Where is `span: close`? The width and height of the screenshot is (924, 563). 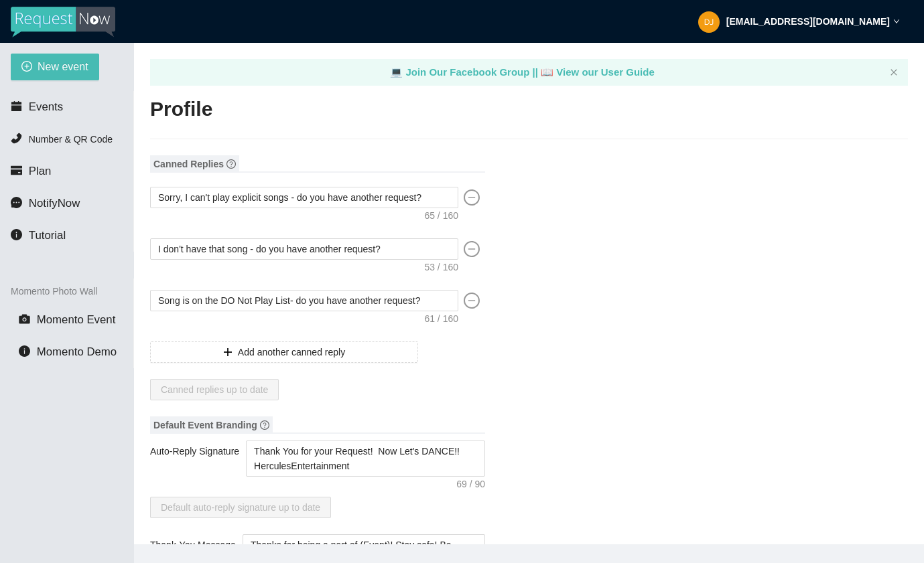
span: close is located at coordinates (894, 72).